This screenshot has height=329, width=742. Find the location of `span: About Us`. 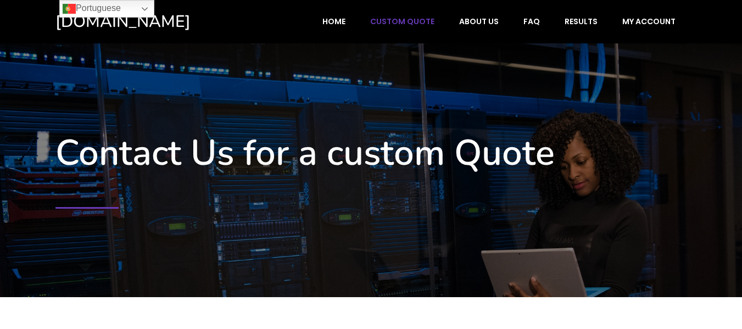

span: About Us is located at coordinates (479, 21).